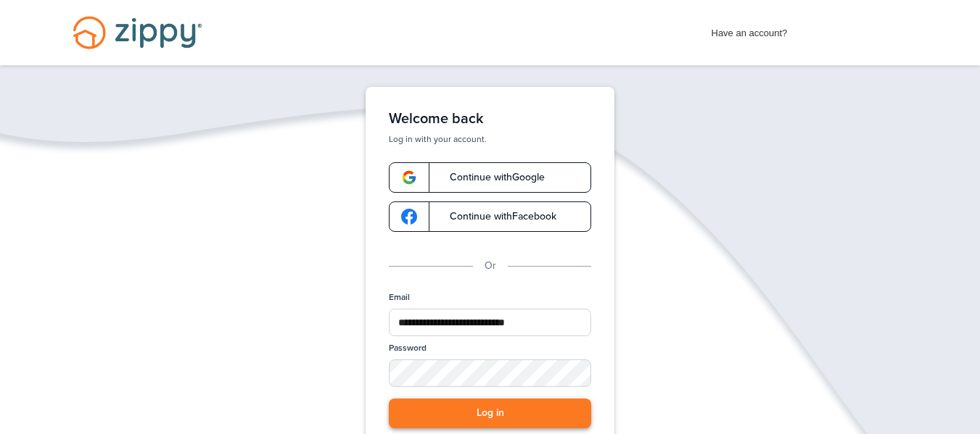  What do you see at coordinates (490, 266) in the screenshot?
I see `p: Or` at bounding box center [490, 266].